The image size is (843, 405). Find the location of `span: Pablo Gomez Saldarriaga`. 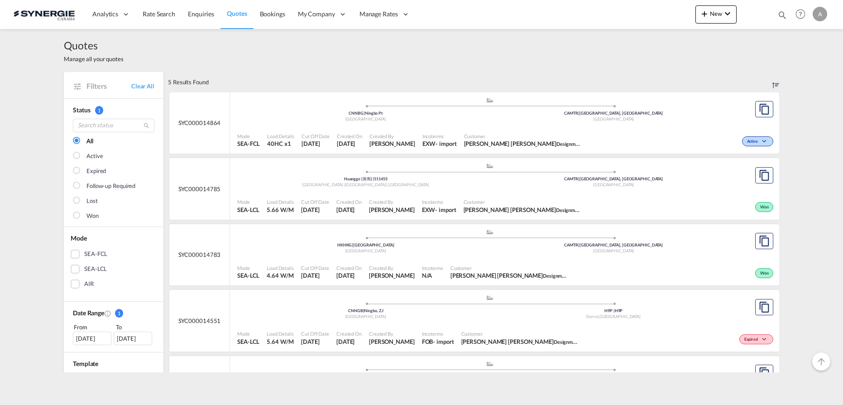

span: Pablo Gomez Saldarriaga is located at coordinates (392, 144).